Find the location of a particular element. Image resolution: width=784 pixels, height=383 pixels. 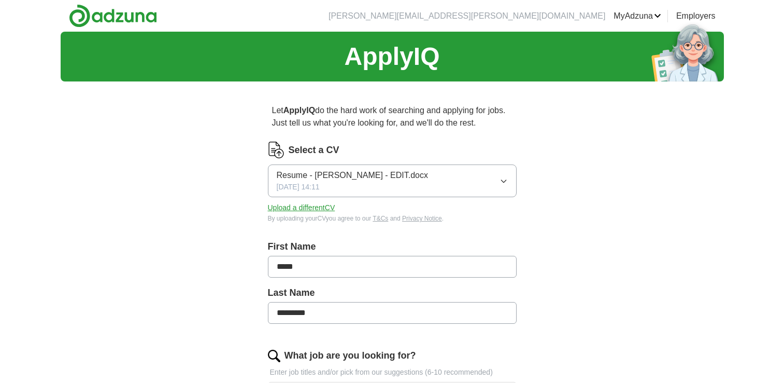

p: Let do the hard work of searching and applying for jobs. Just tell us what you're looking for, an... is located at coordinates (392, 117).